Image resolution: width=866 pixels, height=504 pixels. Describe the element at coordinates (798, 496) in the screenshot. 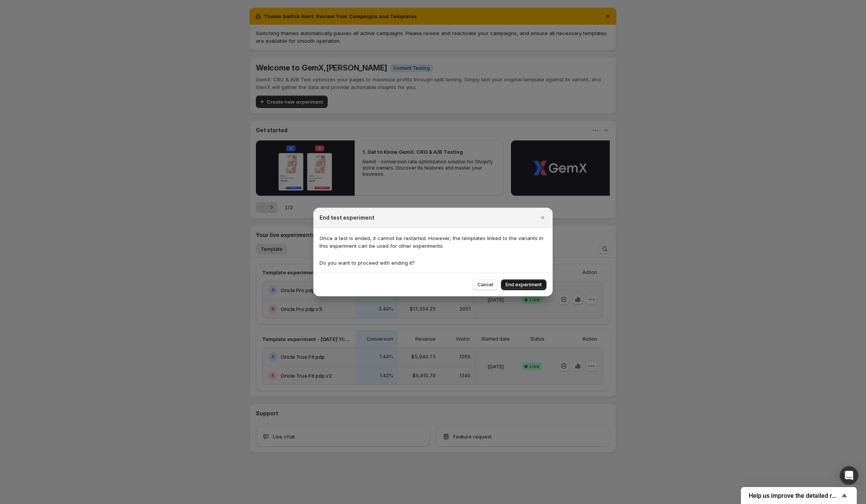

I see `button: Show survey - Help us improve the detailed report for A/B campaigns` at that location.